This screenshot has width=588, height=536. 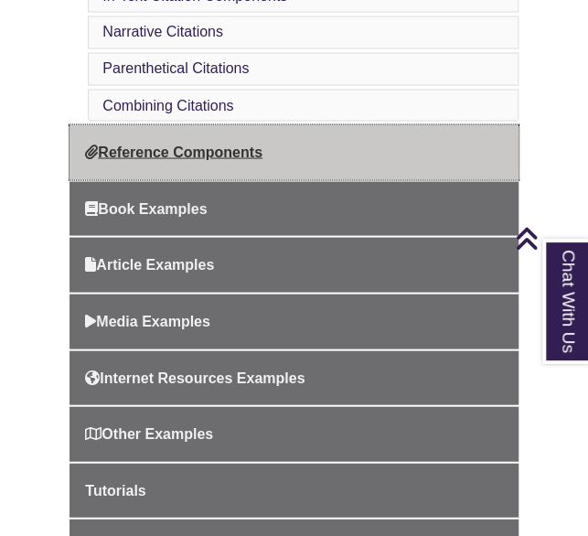 What do you see at coordinates (293, 378) in the screenshot?
I see `a: Internet Resources Examples` at bounding box center [293, 378].